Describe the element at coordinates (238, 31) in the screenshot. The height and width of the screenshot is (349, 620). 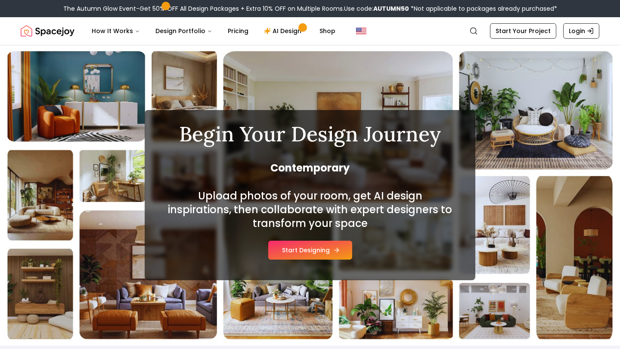
I see `a: Pricing` at that location.